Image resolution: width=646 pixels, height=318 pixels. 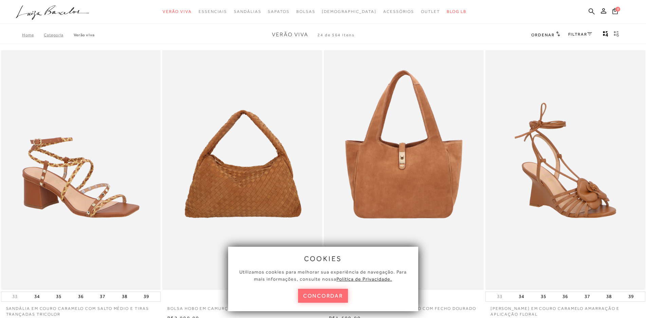 I want to click on u: Política de Privacidade., so click(x=364, y=279).